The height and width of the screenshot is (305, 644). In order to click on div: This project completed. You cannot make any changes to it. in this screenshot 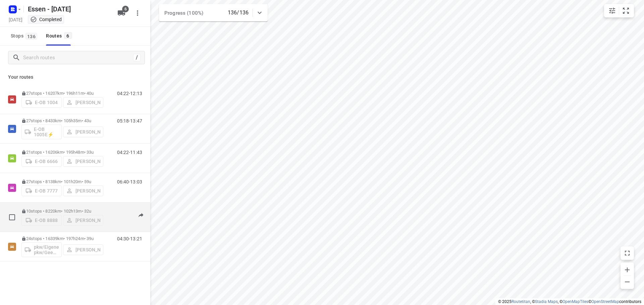, I will do `click(46, 19)`.